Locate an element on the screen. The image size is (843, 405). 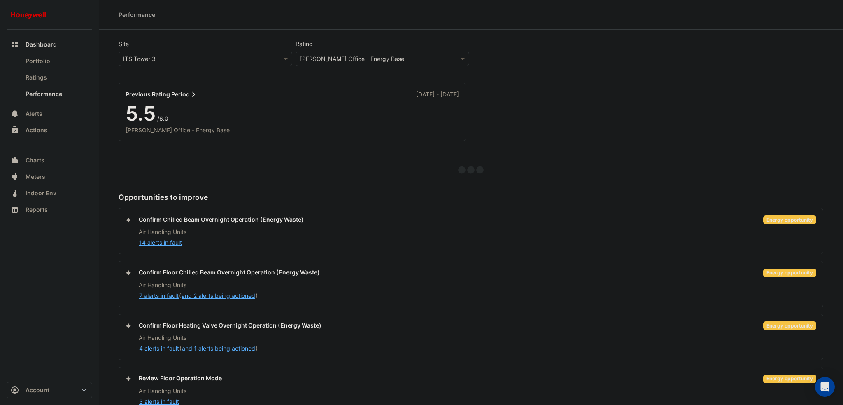
app-icon: Actions is located at coordinates (15, 130).